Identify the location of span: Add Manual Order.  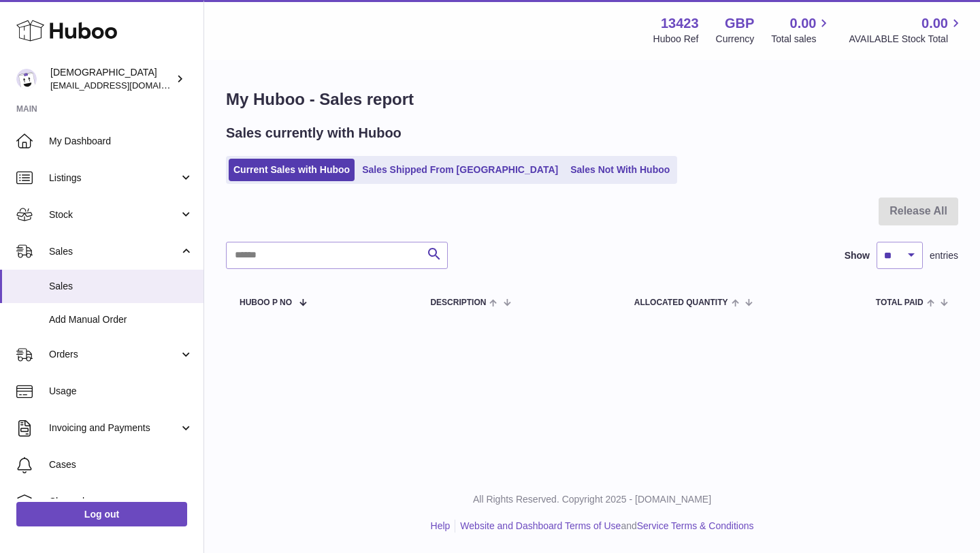
(121, 319).